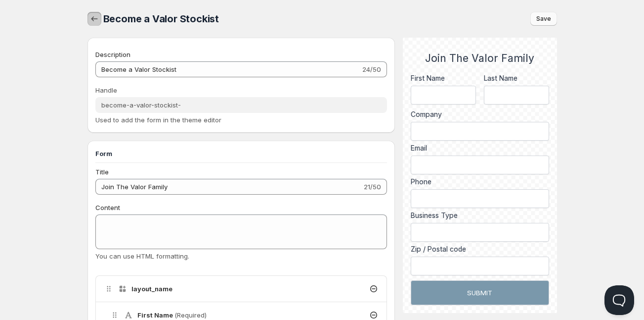  Describe the element at coordinates (479, 292) in the screenshot. I see `button: SUBMIT` at that location.